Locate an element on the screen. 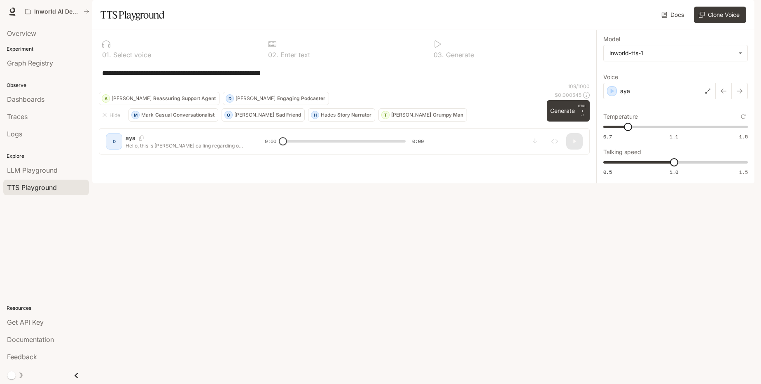 Image resolution: width=761 pixels, height=384 pixels. span: 1.0 is located at coordinates (674, 172).